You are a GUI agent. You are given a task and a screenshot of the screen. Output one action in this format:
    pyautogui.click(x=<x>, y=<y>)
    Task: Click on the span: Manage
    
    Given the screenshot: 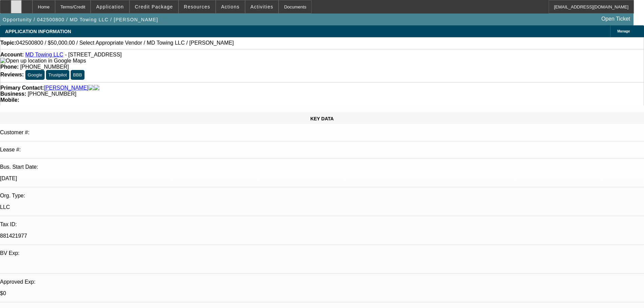 What is the action you would take?
    pyautogui.click(x=624, y=31)
    